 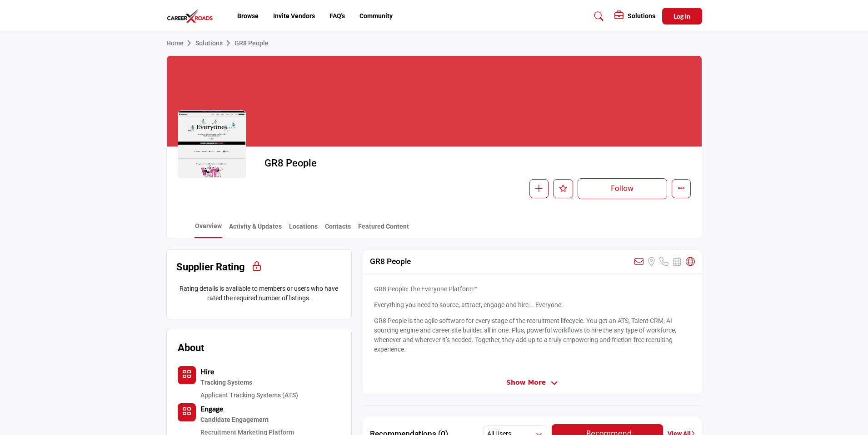 What do you see at coordinates (255, 229) in the screenshot?
I see `a: Activity & Updates` at bounding box center [255, 229].